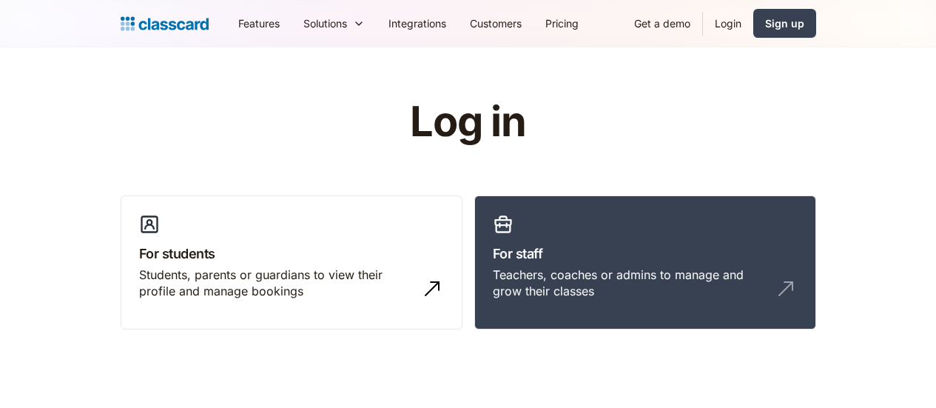  What do you see at coordinates (784, 23) in the screenshot?
I see `a: Sign up` at bounding box center [784, 23].